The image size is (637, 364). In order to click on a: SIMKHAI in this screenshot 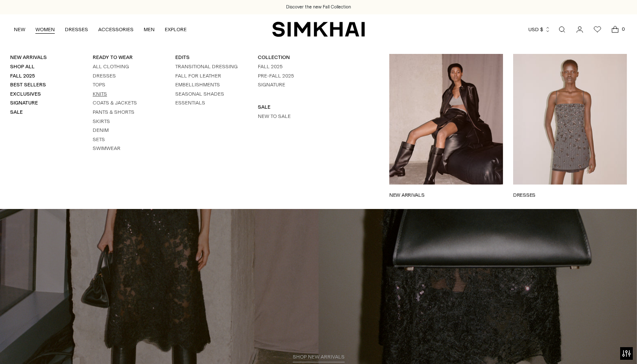, I will do `click(319, 29)`.